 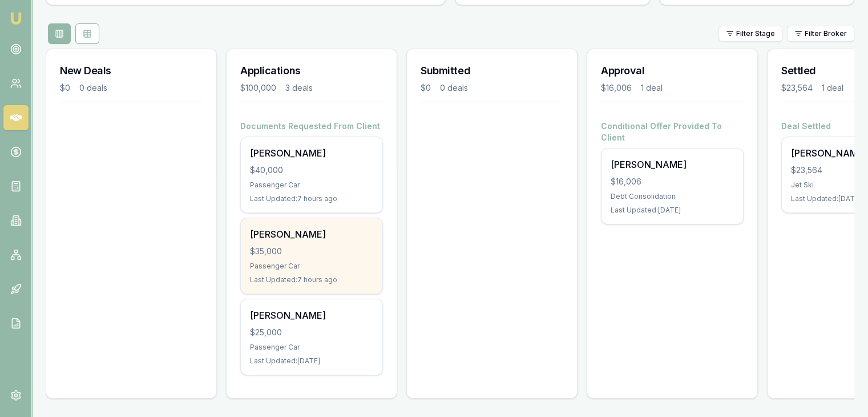 I want to click on div: $35,000, so click(x=311, y=251).